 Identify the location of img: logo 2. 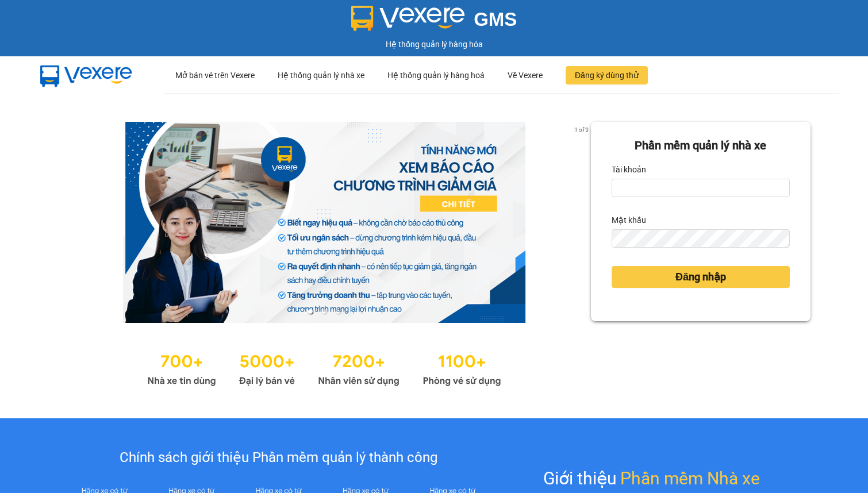
(408, 18).